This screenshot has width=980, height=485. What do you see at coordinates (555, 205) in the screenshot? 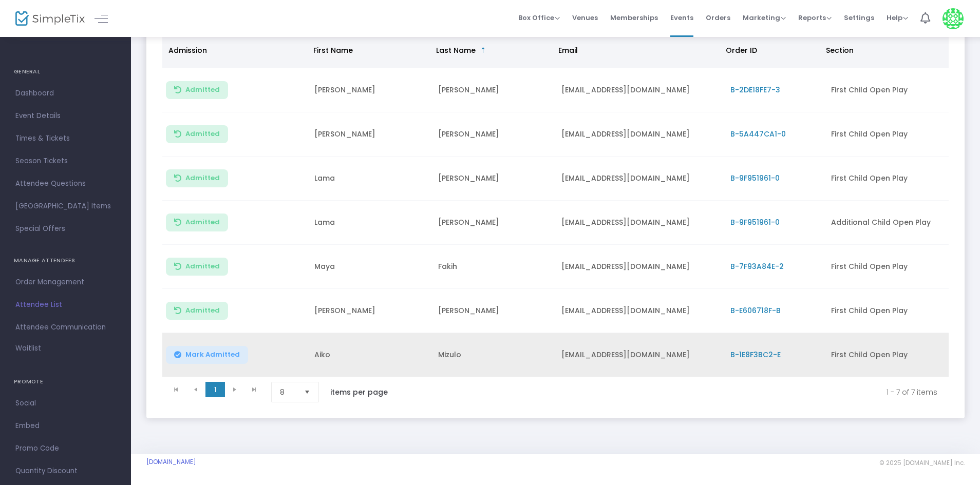
I see `div: Data table` at bounding box center [555, 205].